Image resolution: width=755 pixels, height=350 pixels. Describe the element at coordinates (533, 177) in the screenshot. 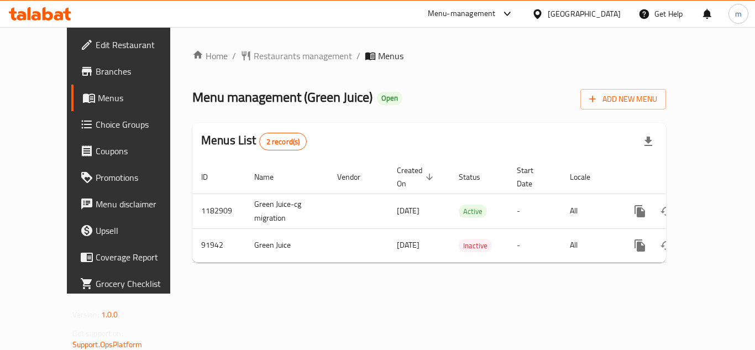

I see `span: Start Date` at that location.